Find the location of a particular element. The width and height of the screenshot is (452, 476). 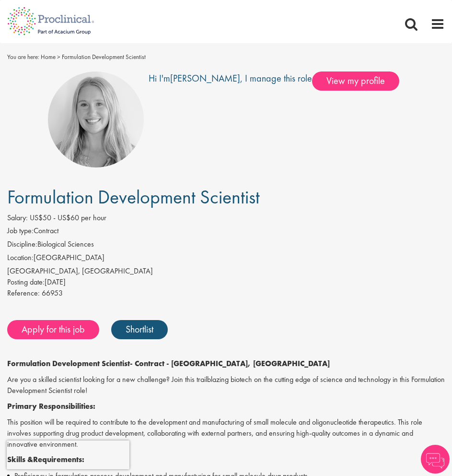

img: imeage of recruiter Shannon Briggs is located at coordinates (96, 119).